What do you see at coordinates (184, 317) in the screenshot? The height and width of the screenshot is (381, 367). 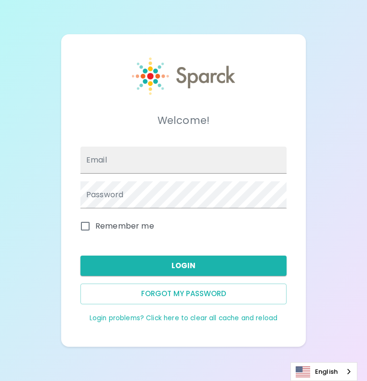 I see `a: Login problems? Click here to clear all cache and reload` at bounding box center [184, 317].